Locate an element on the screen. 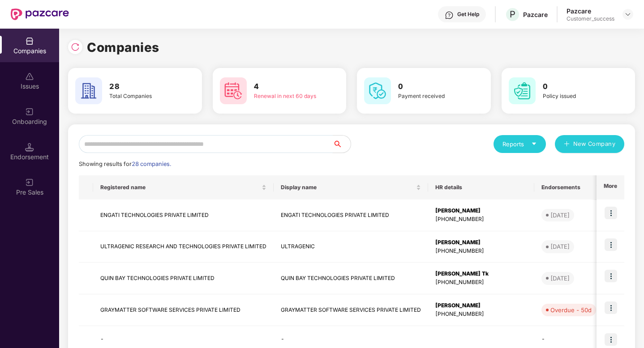  button: plusNew Company is located at coordinates (589, 144).